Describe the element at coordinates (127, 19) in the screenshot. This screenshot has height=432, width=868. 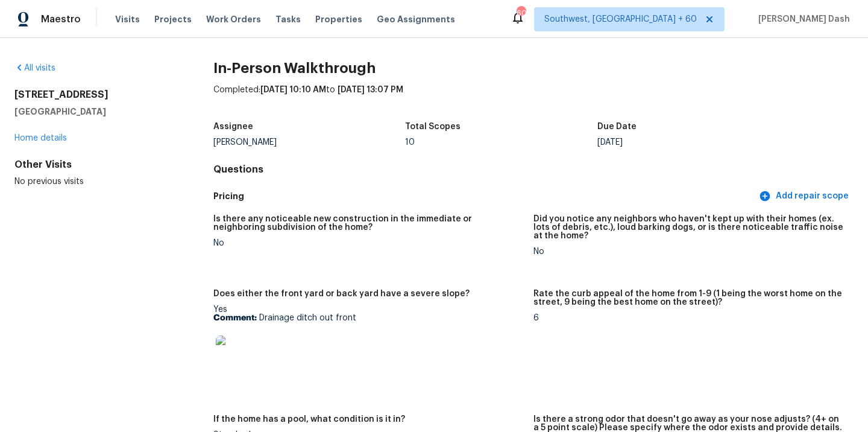
I see `span: Visits` at that location.